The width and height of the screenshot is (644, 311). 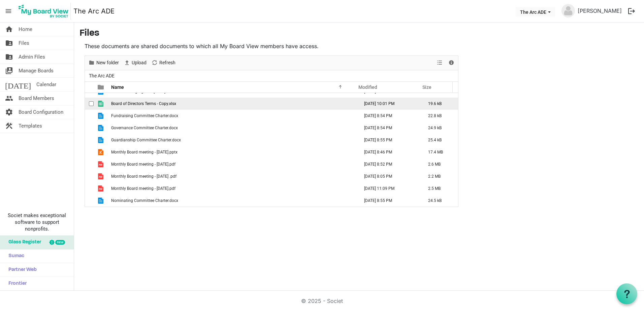 What do you see at coordinates (103, 63) in the screenshot?
I see `div: New folder` at bounding box center [103, 63].